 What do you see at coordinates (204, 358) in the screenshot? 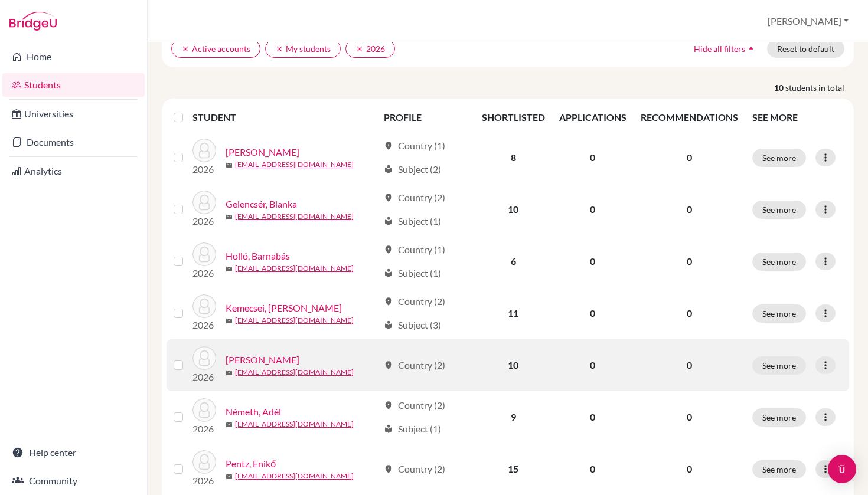
I see `img: Kosztolányi, Niki` at bounding box center [204, 358].